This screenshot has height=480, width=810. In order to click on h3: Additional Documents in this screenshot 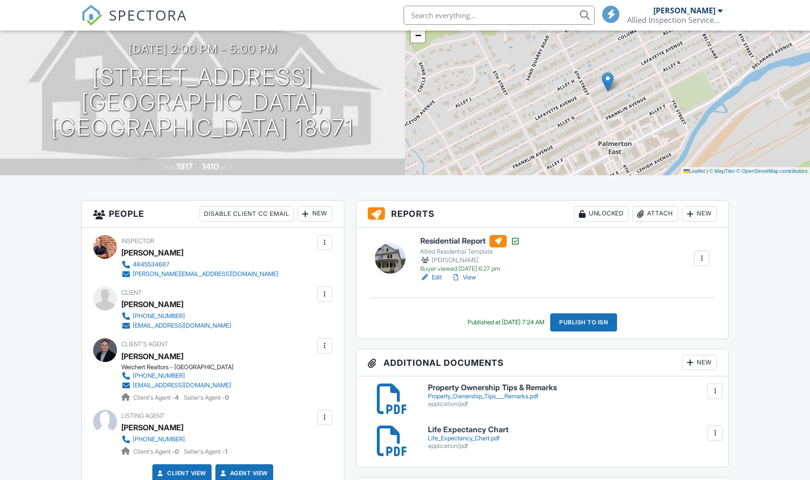, I will do `click(542, 362)`.